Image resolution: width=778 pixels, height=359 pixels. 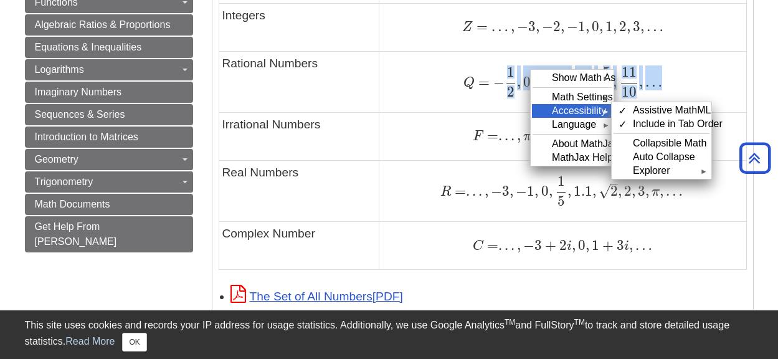 What do you see at coordinates (662, 143) in the screenshot?
I see `div: Collapsible Math` at bounding box center [662, 143].